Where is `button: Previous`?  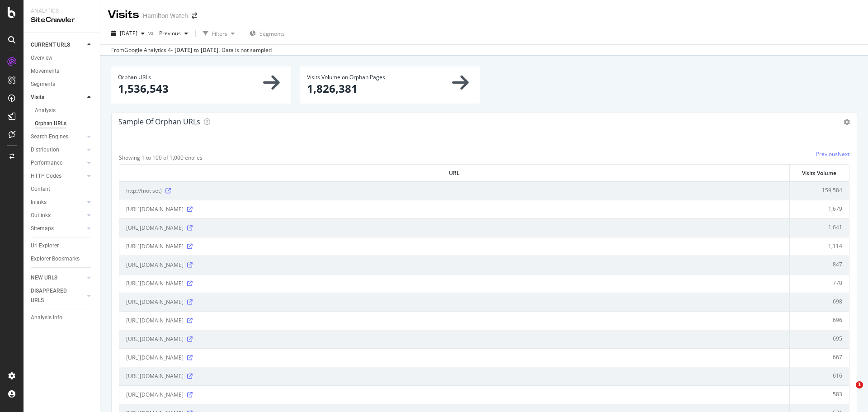
button: Previous is located at coordinates (173, 34).